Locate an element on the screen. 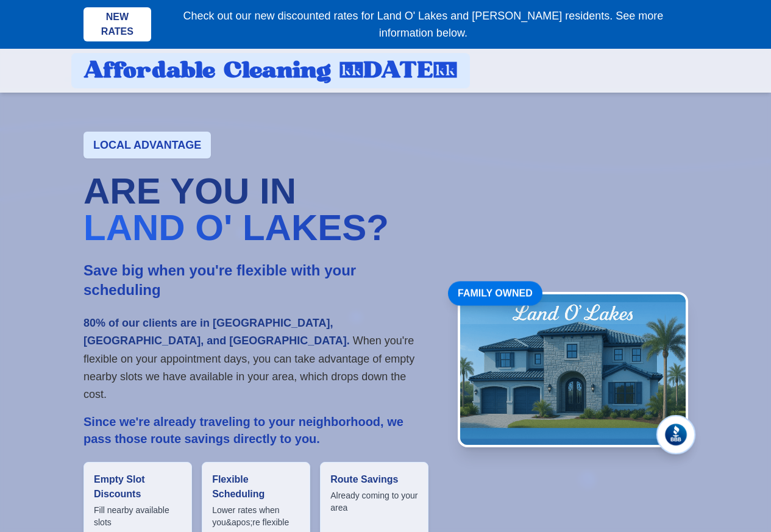 The width and height of the screenshot is (771, 532). div: FAMILY OWNED is located at coordinates (495, 293).